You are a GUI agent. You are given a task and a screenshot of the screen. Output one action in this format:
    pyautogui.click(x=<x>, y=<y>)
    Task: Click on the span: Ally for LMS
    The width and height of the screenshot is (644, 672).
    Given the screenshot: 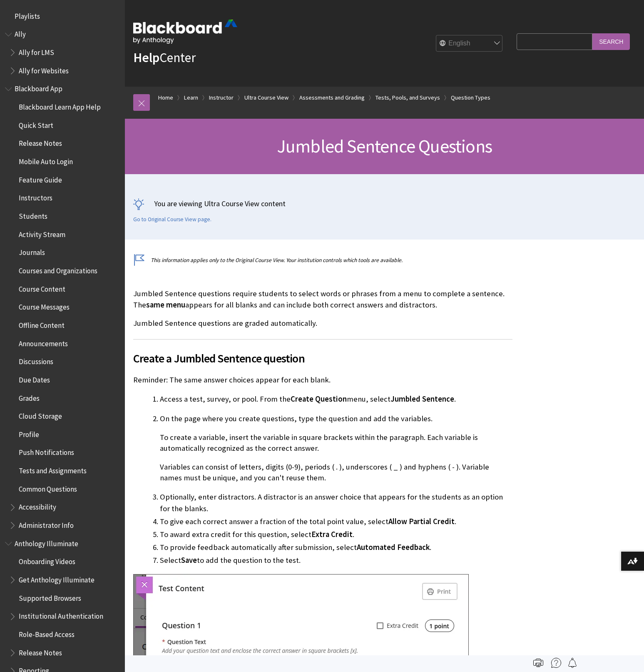 What is the action you would take?
    pyautogui.click(x=36, y=51)
    